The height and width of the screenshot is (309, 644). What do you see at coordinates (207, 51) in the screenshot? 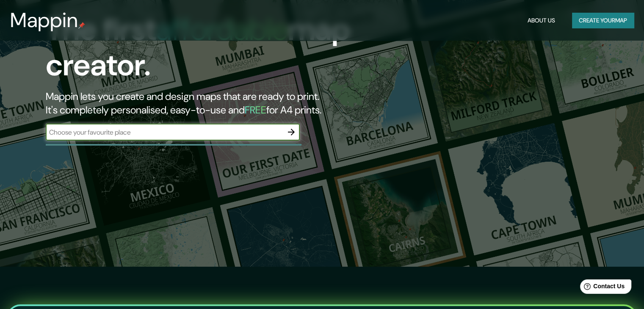
I see `h1: The first map creator.` at bounding box center [207, 51].